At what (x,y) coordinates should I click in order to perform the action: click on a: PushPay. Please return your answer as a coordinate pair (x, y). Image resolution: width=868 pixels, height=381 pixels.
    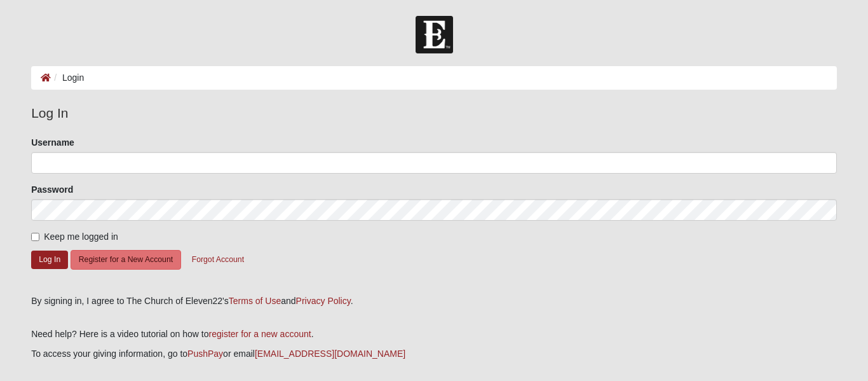
    Looking at the image, I should click on (205, 353).